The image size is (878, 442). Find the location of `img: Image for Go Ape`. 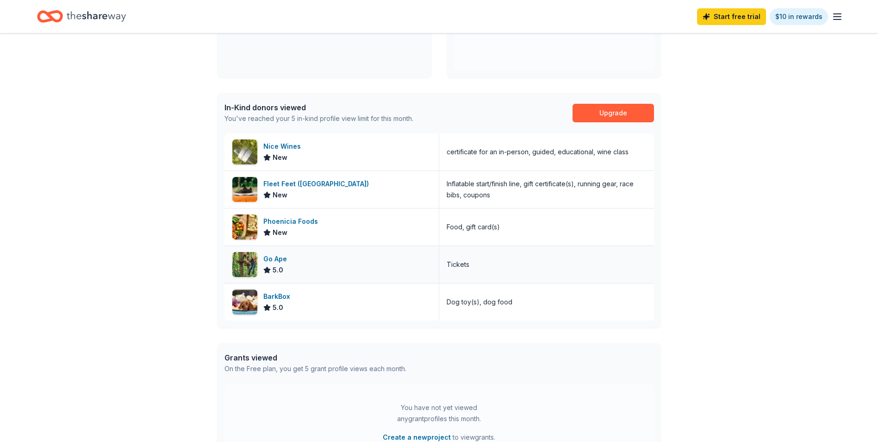

img: Image for Go Ape is located at coordinates (245, 264).